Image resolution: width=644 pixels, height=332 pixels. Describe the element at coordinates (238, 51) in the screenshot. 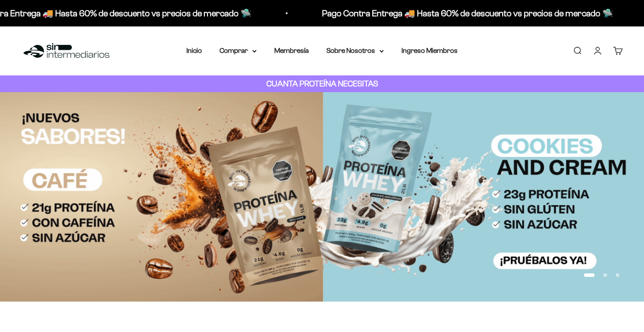

I see `summary: Comprar` at that location.